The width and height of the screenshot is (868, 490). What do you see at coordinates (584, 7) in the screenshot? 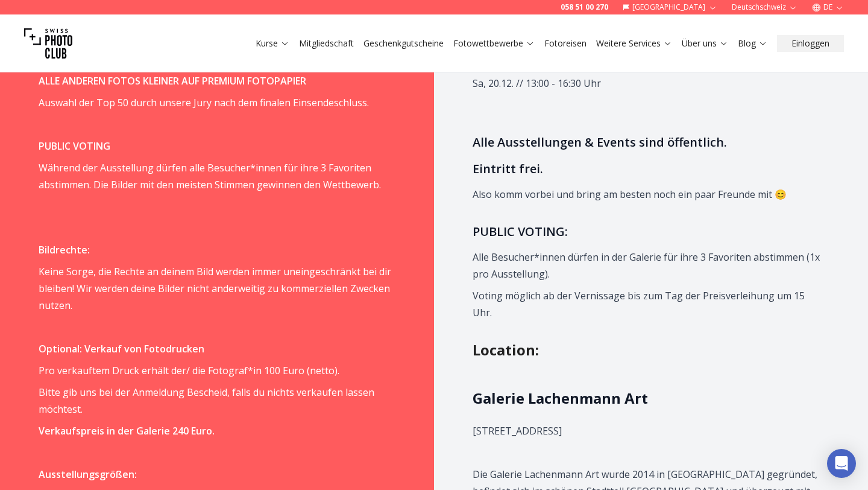
I see `a: 058 51 00 270` at bounding box center [584, 7].